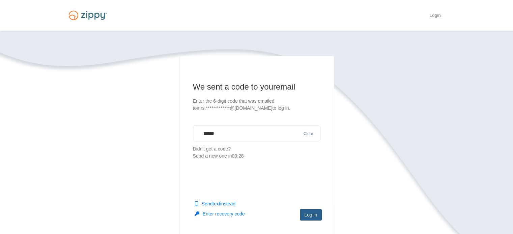  Describe the element at coordinates (435, 16) in the screenshot. I see `a: Login` at that location.